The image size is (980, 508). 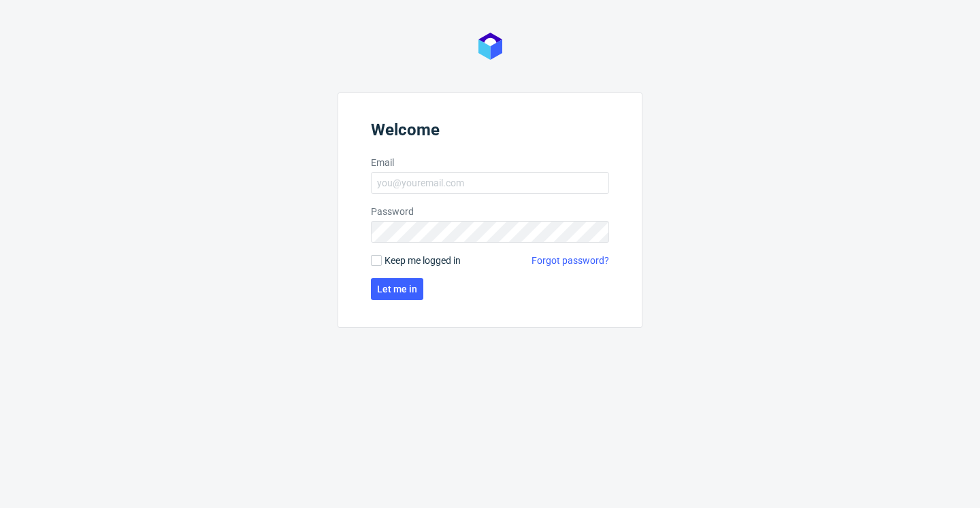 What do you see at coordinates (490, 132) in the screenshot?
I see `header: Welcome` at bounding box center [490, 132].